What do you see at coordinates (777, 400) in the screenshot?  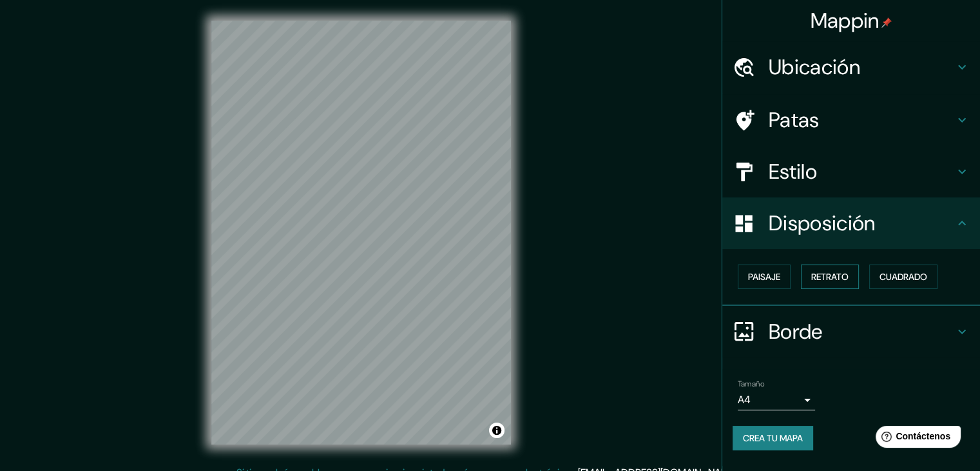 I see `div: A4` at bounding box center [777, 400].